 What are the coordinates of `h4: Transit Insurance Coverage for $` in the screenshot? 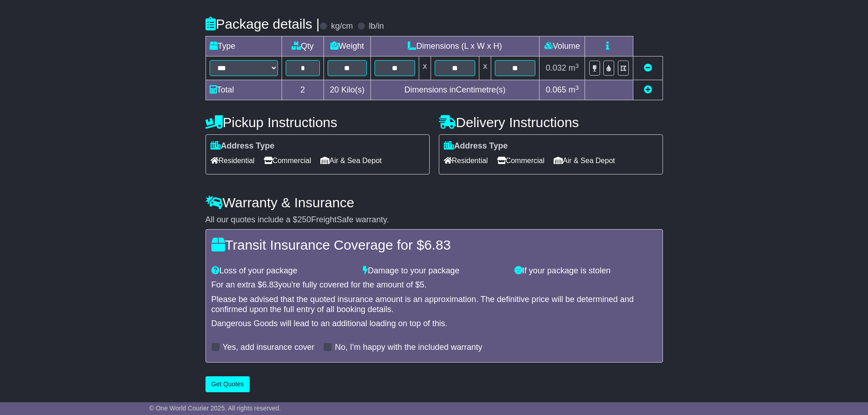 It's located at (434, 244).